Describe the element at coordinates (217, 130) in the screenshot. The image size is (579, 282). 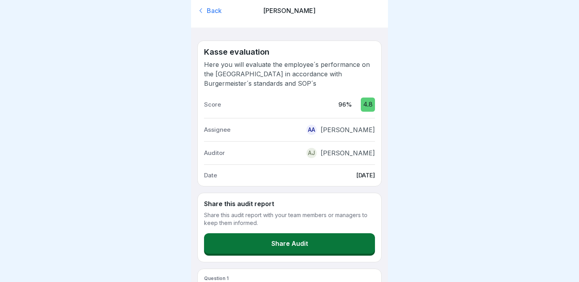
I see `p: Assignee` at that location.